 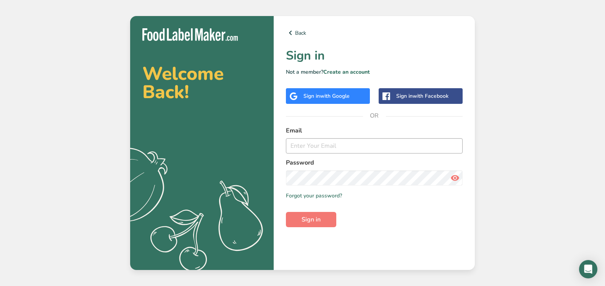 I want to click on p: Not a member?, so click(x=374, y=72).